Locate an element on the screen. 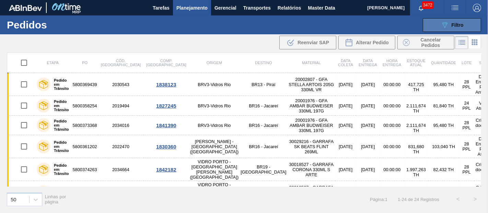 The height and width of the screenshot is (213, 488). button: Alterar Pedido is located at coordinates (367, 43).